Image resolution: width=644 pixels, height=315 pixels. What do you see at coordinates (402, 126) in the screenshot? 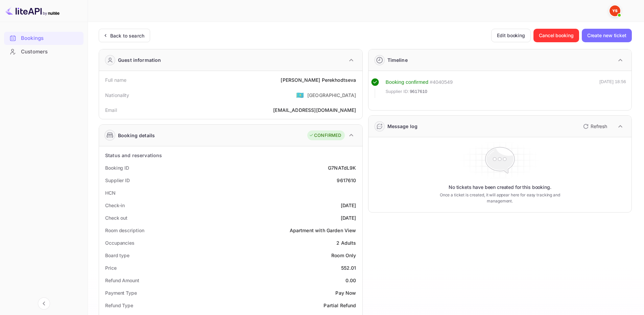
I see `div: Message log` at bounding box center [402, 126].